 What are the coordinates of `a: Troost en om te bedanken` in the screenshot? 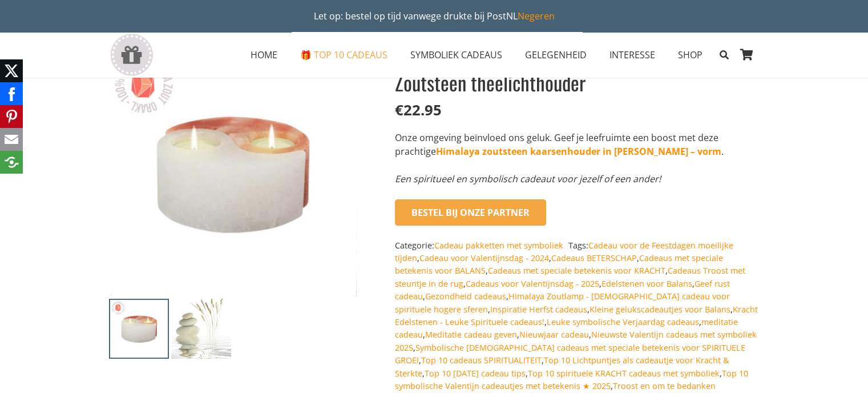 It's located at (664, 385).